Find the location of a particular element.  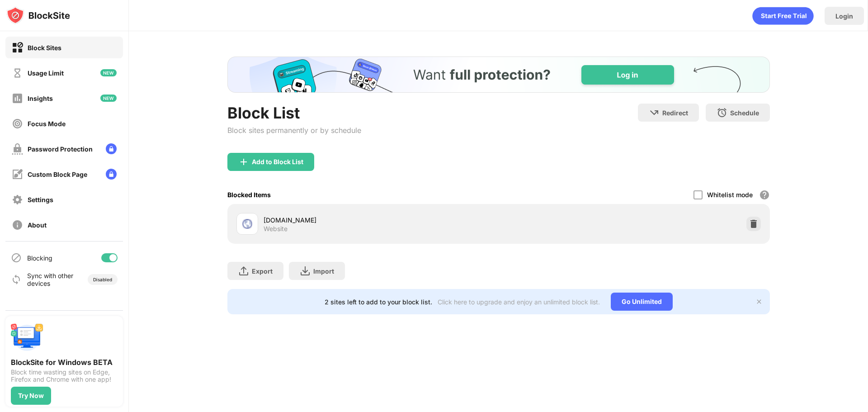

img: push-desktop.svg is located at coordinates (27, 338).